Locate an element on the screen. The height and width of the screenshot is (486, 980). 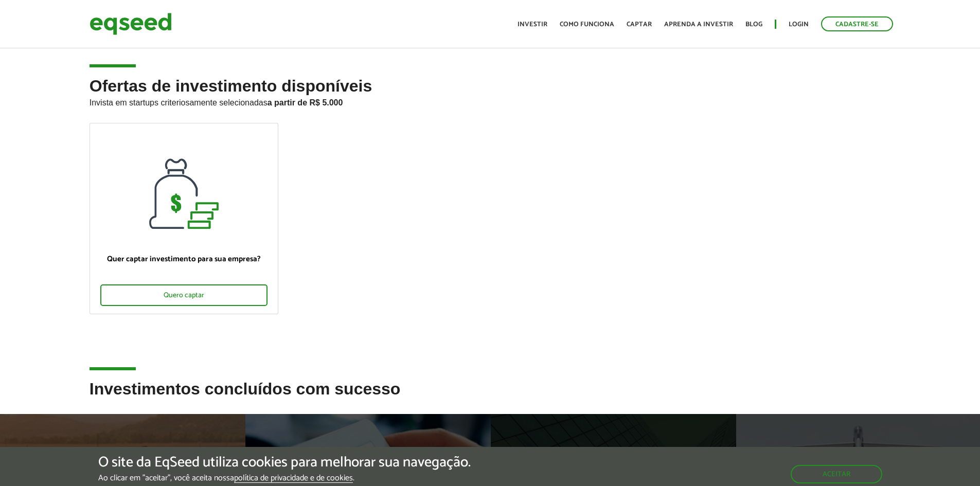
p: Ao clicar em "aceitar", você aceita nossa . is located at coordinates (284, 478).